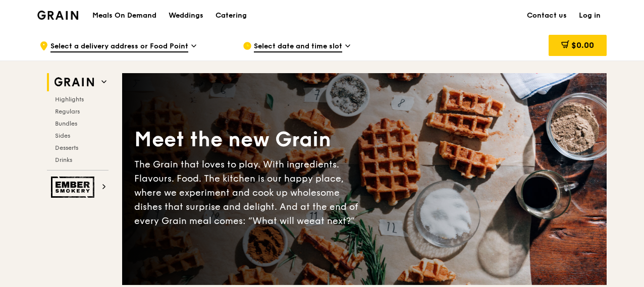 The width and height of the screenshot is (644, 287). Describe the element at coordinates (74, 187) in the screenshot. I see `img: Ember Smokery web logo` at that location.